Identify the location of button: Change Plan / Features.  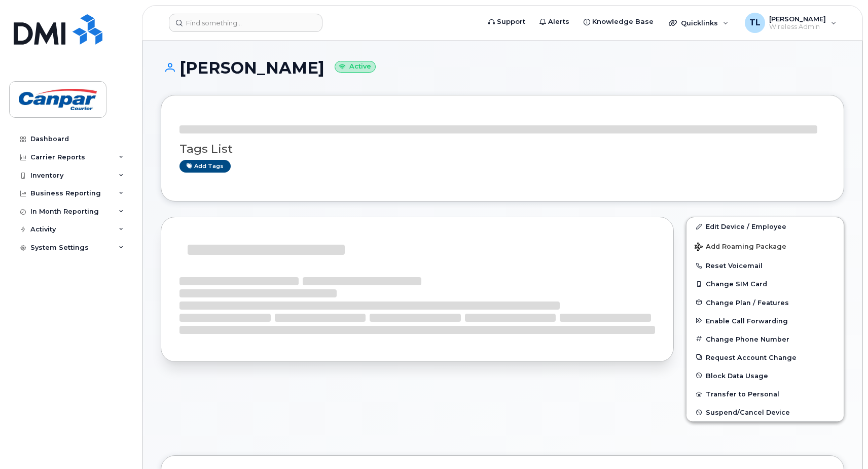
(765, 303).